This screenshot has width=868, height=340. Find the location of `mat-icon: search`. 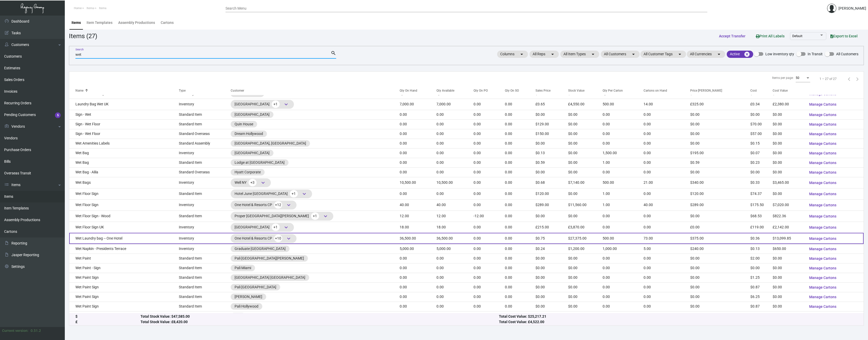

mat-icon: search is located at coordinates (333, 53).